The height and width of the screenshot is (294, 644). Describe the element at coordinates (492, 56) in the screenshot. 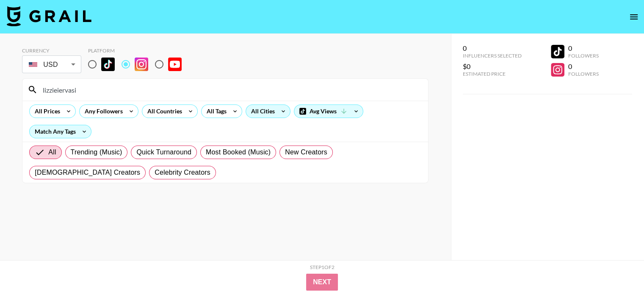

I see `div: Influencers Selected` at that location.